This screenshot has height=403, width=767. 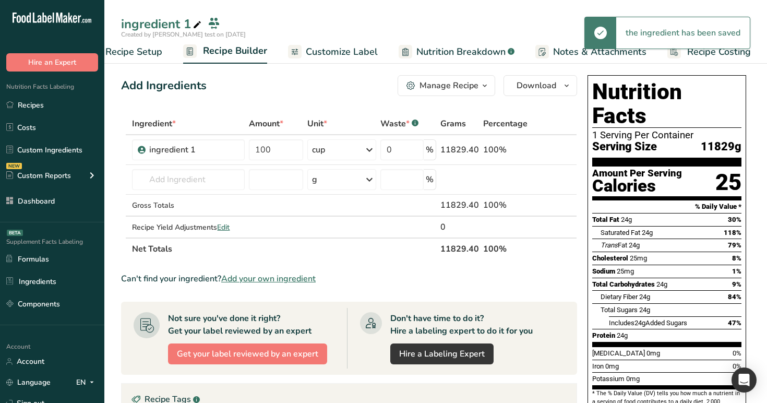 What do you see at coordinates (735, 245) in the screenshot?
I see `span: 79%` at bounding box center [735, 245].